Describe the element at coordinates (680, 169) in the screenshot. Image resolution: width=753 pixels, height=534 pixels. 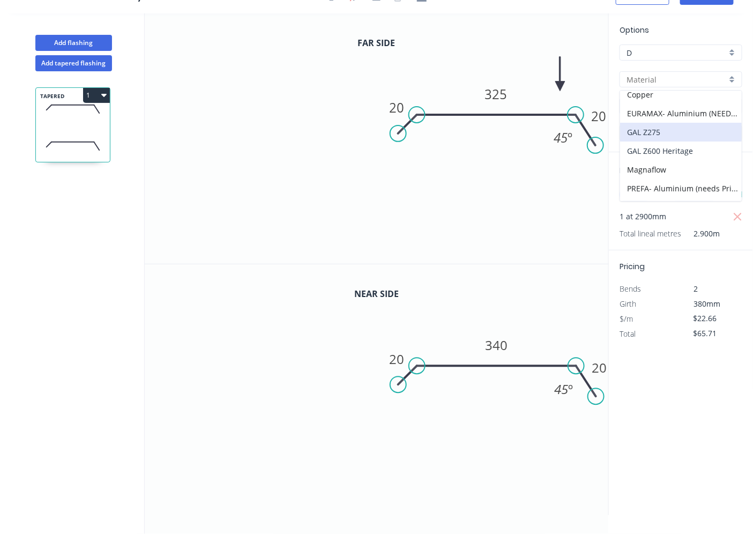
I see `div: Magnaflow` at that location.